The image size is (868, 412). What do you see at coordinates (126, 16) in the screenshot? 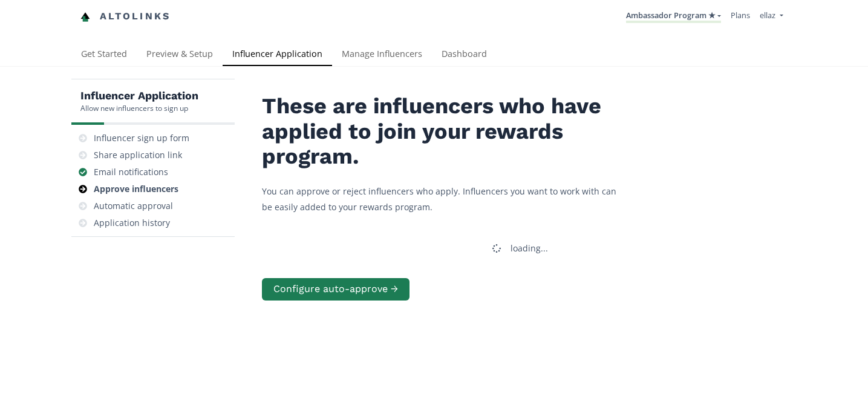
I see `a: Altolinks` at bounding box center [126, 16].